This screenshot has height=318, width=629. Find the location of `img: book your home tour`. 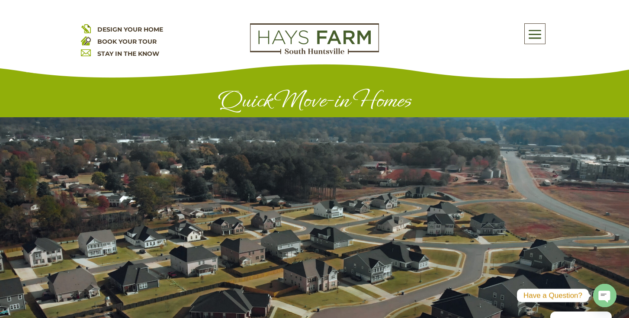

img: book your home tour is located at coordinates (86, 40).